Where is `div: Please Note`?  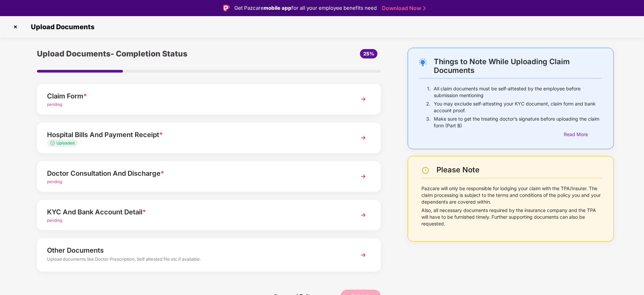
div: Please Note is located at coordinates (519, 170).